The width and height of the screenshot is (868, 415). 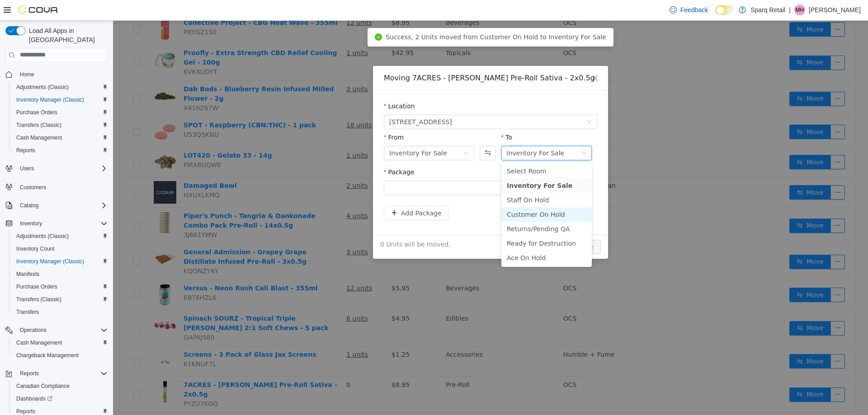 What do you see at coordinates (35, 249) in the screenshot?
I see `span: Inventory Count` at bounding box center [35, 249].